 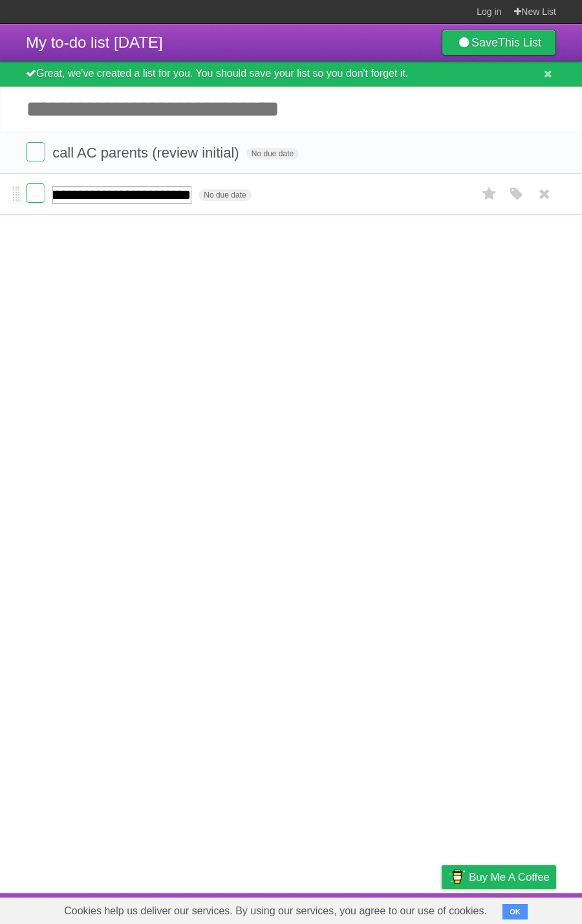 What do you see at coordinates (519, 43) in the screenshot?
I see `b: This List` at bounding box center [519, 43].